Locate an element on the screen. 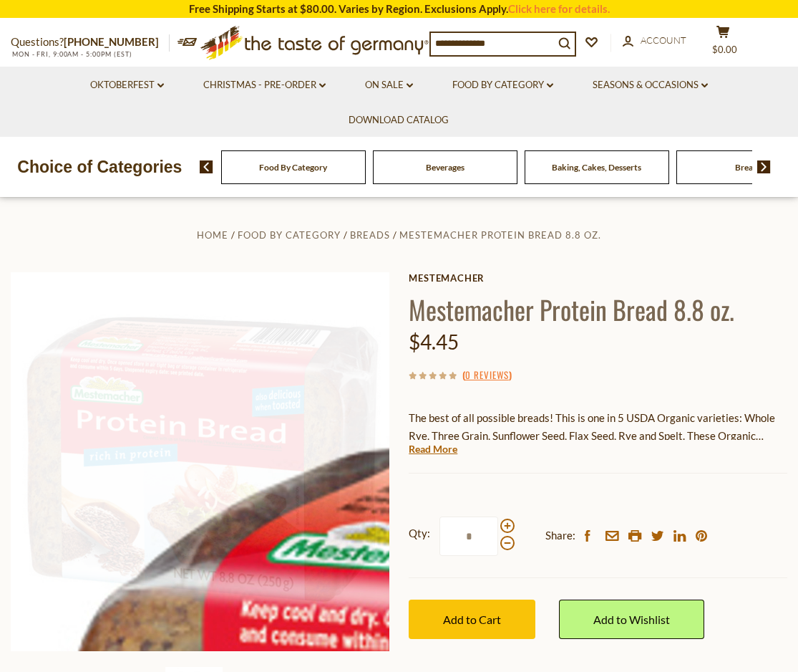 The height and width of the screenshot is (672, 798). p: The best of all possible breads! This is one in 5 USDA Organic varieties: Whole Rye, Three Grain,... is located at coordinates (598, 427).